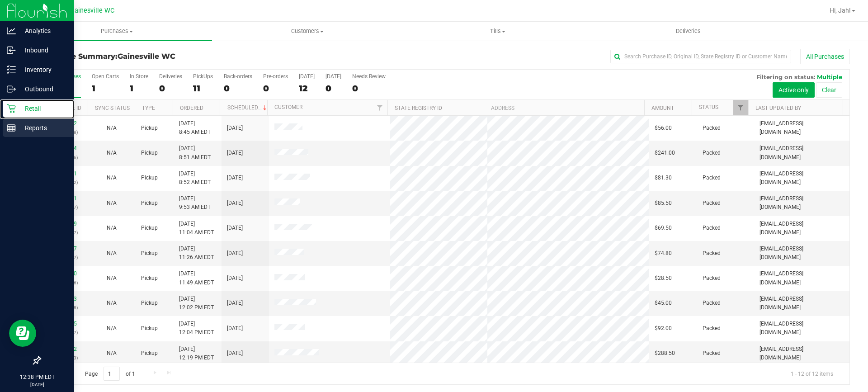 Image resolution: width=868 pixels, height=392 pixels. Describe the element at coordinates (106, 88) in the screenshot. I see `div: 1` at that location.